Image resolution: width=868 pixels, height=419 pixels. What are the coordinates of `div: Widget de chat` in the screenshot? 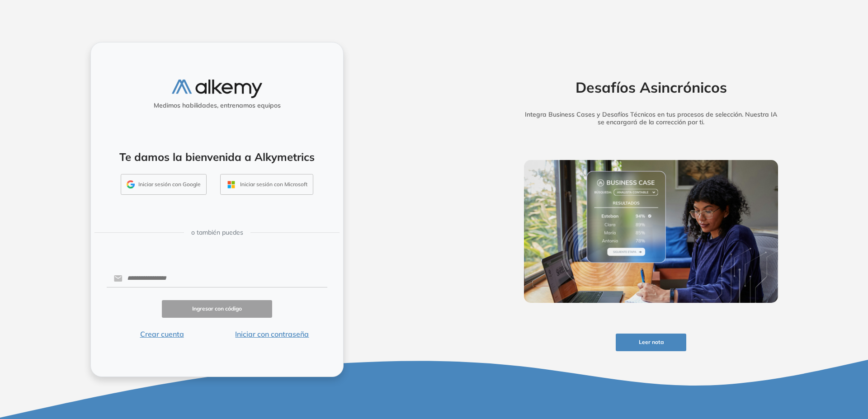 It's located at (787, 367).